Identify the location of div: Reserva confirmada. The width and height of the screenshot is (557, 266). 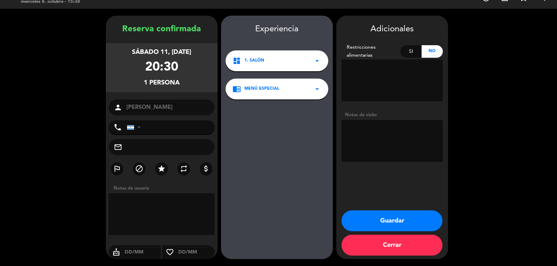
(162, 29).